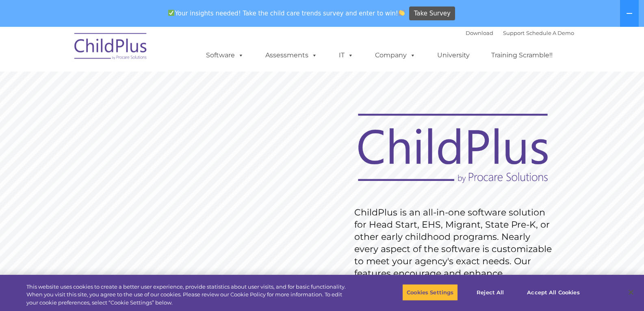 Image resolution: width=644 pixels, height=311 pixels. What do you see at coordinates (455, 249) in the screenshot?
I see `rs-layer: ChildPlus is an all-in-one software solution for Head Start, EHS, Migrant, State Pre-K, or other ...` at bounding box center [455, 249].